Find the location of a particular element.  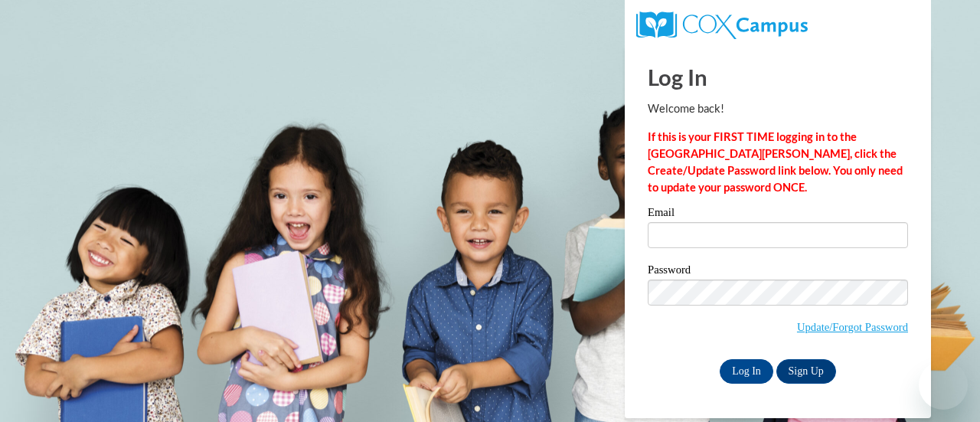

input: Log In is located at coordinates (746, 371).